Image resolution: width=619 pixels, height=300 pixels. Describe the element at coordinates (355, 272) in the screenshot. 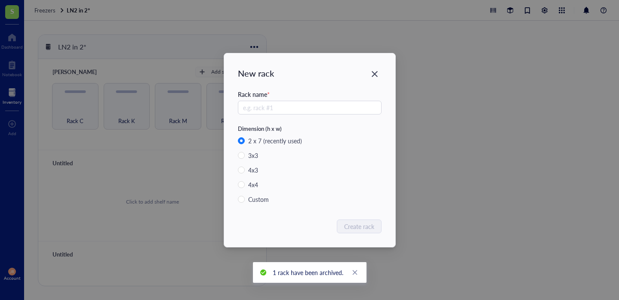

I see `a: Close` at that location.